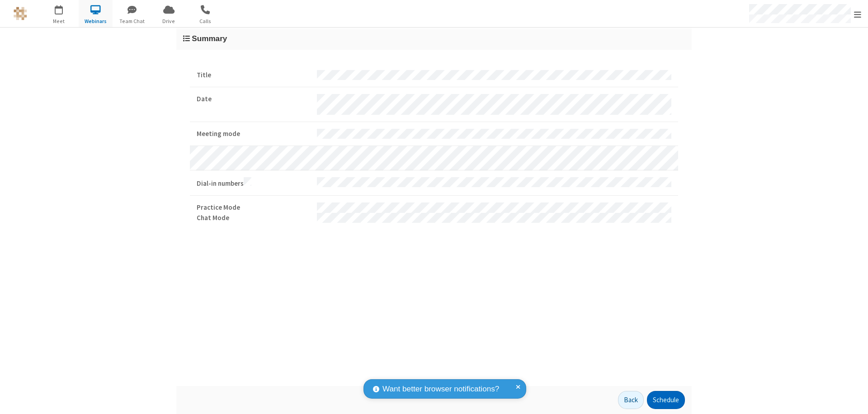 The height and width of the screenshot is (414, 868). What do you see at coordinates (253, 134) in the screenshot?
I see `strong: Meeting mode` at bounding box center [253, 134].